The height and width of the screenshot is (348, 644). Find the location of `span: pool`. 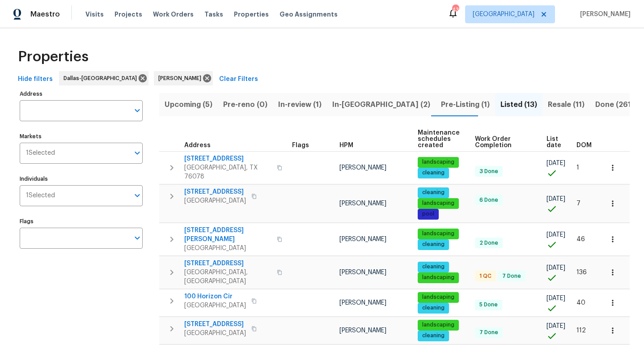

span: pool is located at coordinates (428, 214).